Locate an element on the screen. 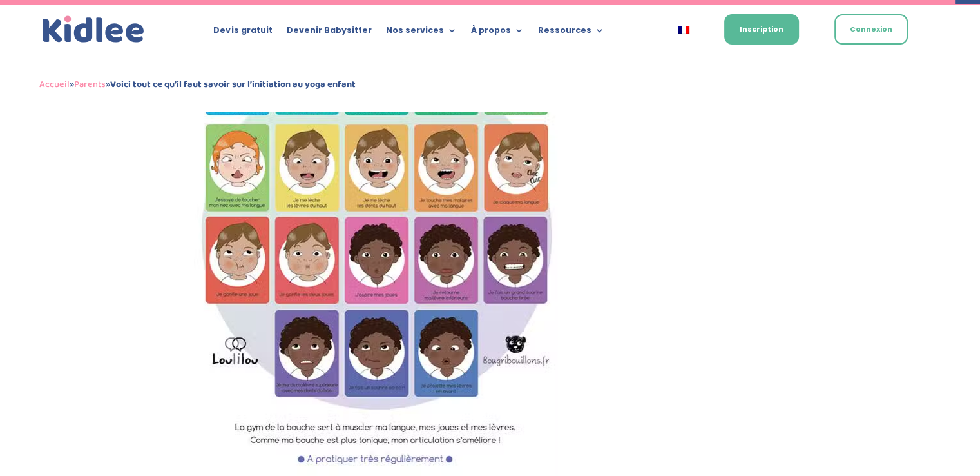 The width and height of the screenshot is (980, 476). img: logo_kidlee_bleu is located at coordinates (93, 30).